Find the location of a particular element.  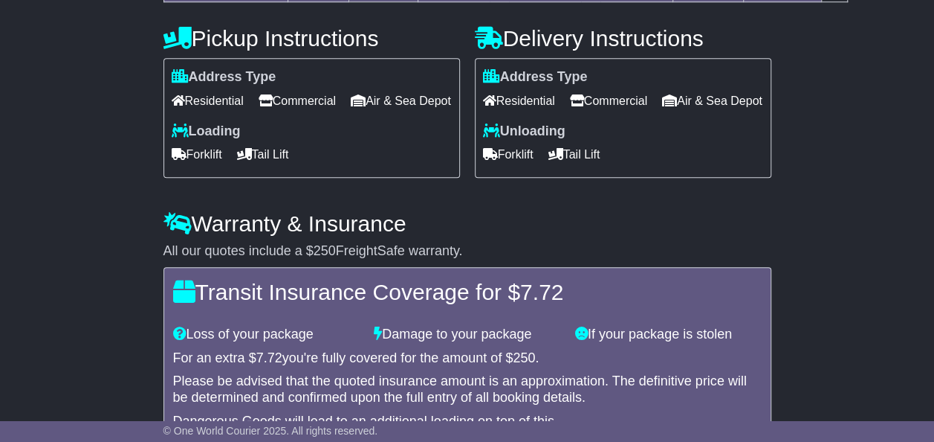

h4: Pickup Instructions is located at coordinates (311, 38).